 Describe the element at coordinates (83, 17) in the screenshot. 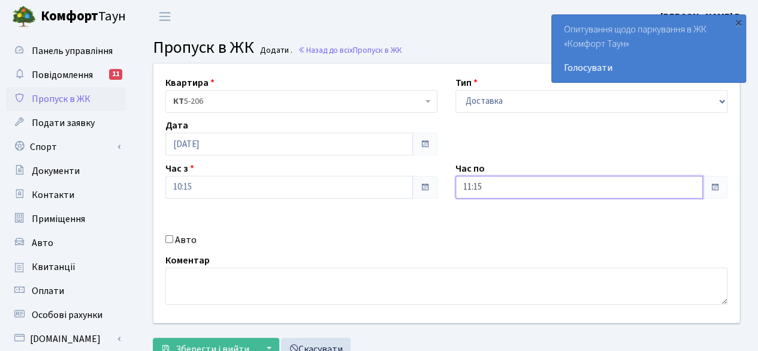

I see `span: Таун` at that location.